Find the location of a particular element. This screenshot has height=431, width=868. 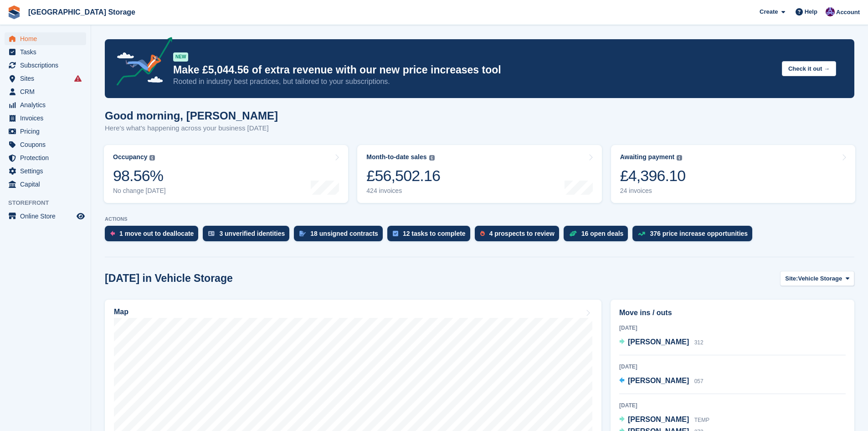

span: Pricing is located at coordinates (47, 131).